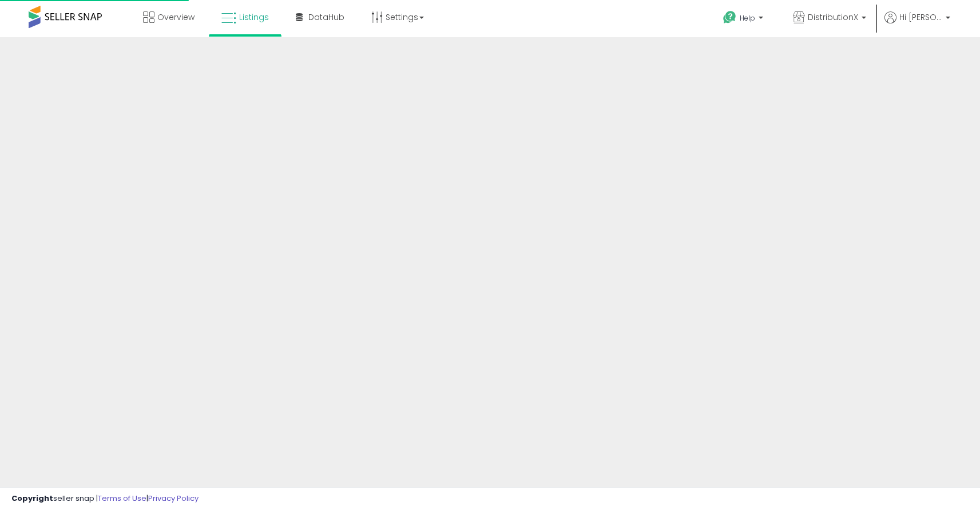 This screenshot has height=510, width=980. What do you see at coordinates (122, 498) in the screenshot?
I see `a: Terms of Use` at bounding box center [122, 498].